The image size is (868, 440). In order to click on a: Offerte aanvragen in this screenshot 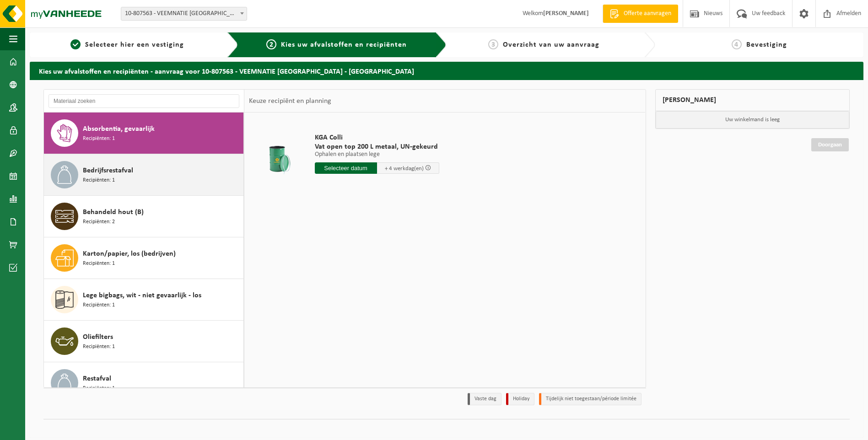, I will do `click(640, 14)`.